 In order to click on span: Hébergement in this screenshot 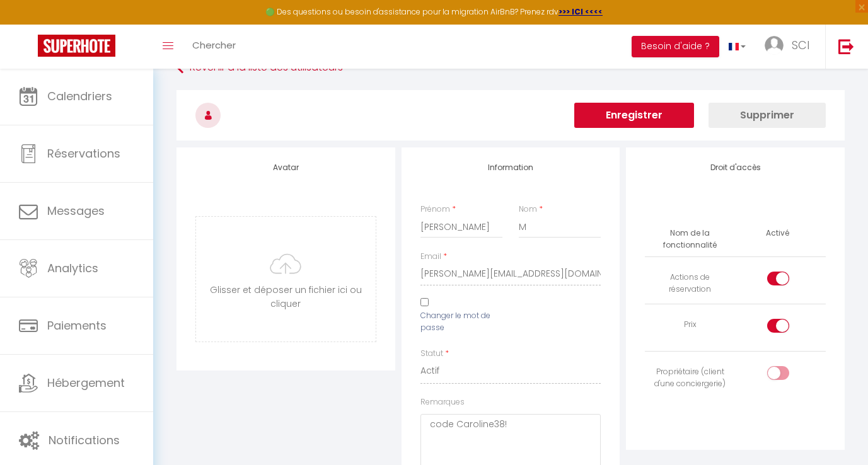, I will do `click(85, 383)`.